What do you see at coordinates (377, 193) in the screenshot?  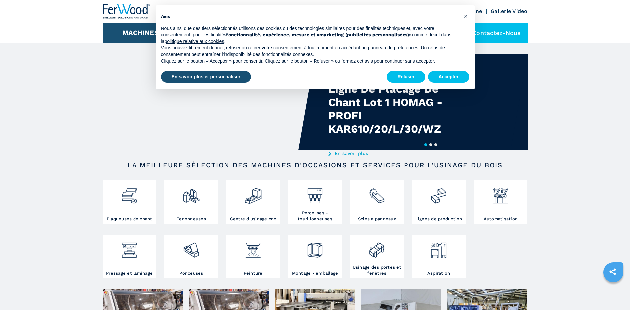 I see `img: sezionatrici_2.png` at bounding box center [377, 193].